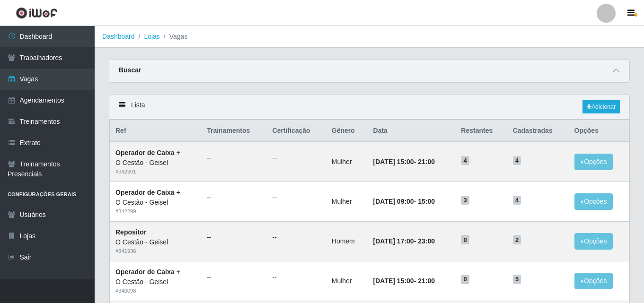  Describe the element at coordinates (296, 131) in the screenshot. I see `th: Certificação` at that location.